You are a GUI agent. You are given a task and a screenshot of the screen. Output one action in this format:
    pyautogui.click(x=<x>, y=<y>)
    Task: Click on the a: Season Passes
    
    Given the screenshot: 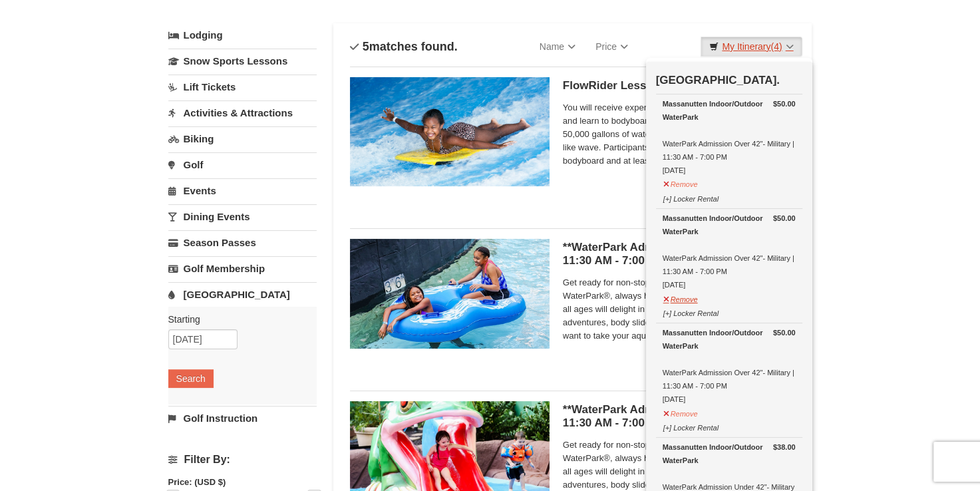 What is the action you would take?
    pyautogui.click(x=242, y=242)
    